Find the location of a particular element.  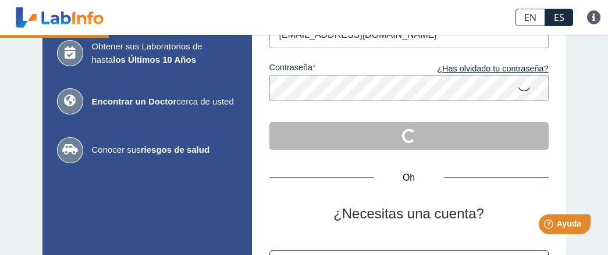

font: ¿Has olvidado tu contraseña? is located at coordinates (492, 69).